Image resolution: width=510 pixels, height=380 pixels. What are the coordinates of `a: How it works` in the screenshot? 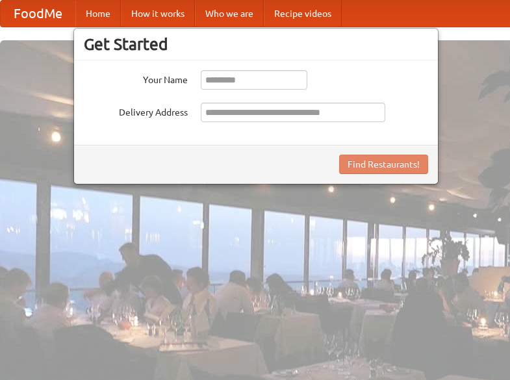 It's located at (158, 14).